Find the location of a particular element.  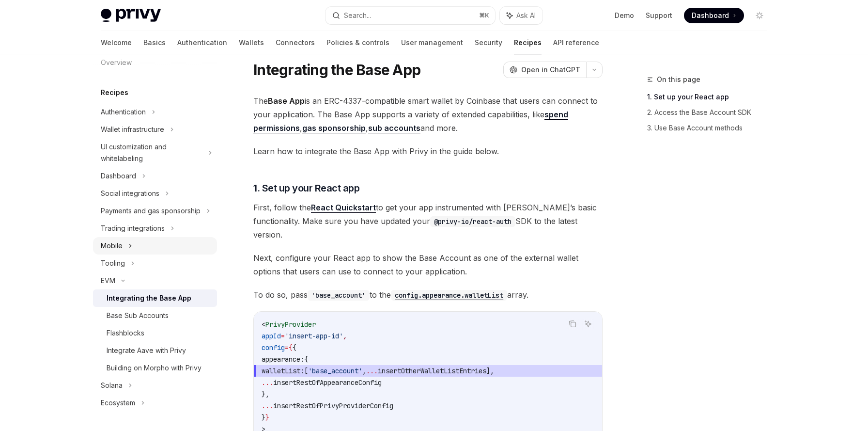

button: Search...⌘K is located at coordinates (410, 15).